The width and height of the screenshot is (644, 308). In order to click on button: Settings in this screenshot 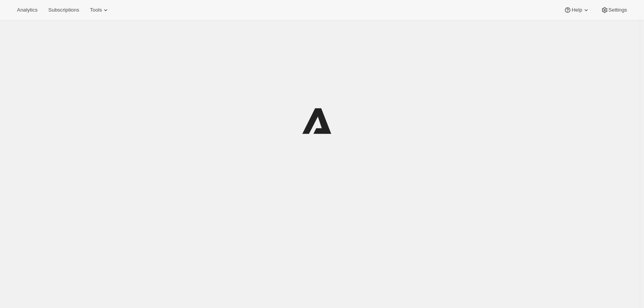, I will do `click(614, 10)`.